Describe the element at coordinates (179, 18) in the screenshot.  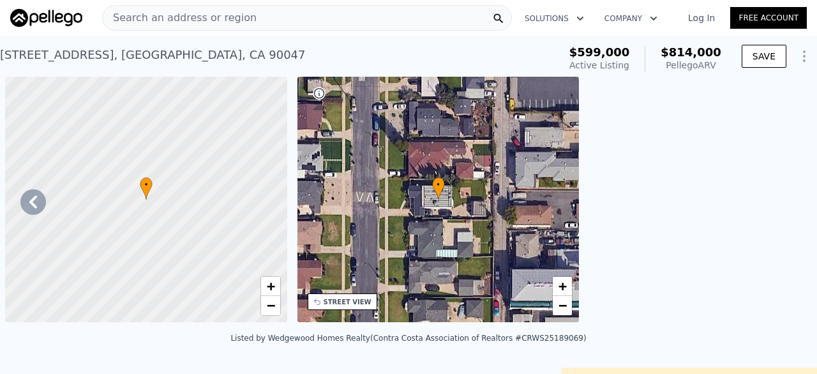
I see `span: Search an address or region` at that location.